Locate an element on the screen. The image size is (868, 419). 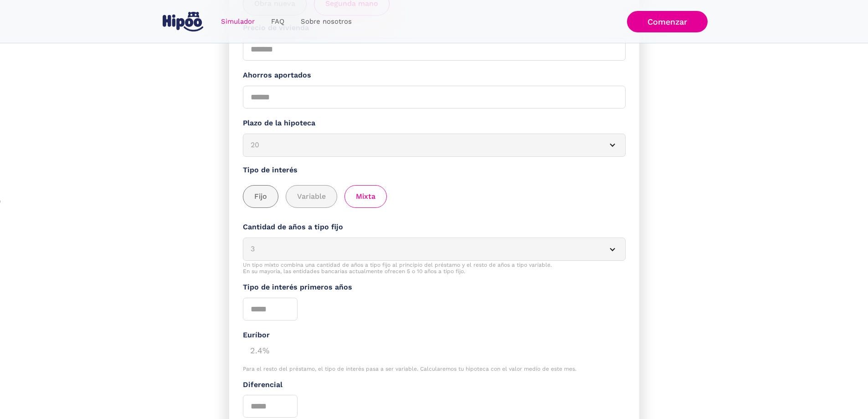
article: 20 is located at coordinates (434, 145).